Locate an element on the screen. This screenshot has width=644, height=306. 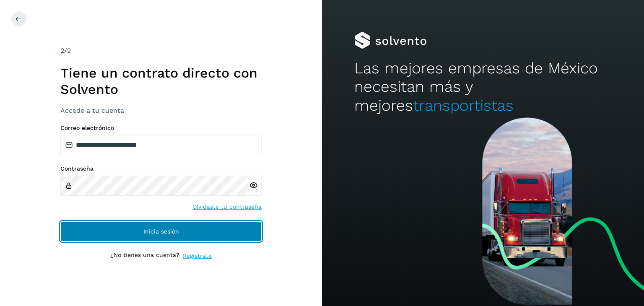
a: Regístrate is located at coordinates (197, 256).